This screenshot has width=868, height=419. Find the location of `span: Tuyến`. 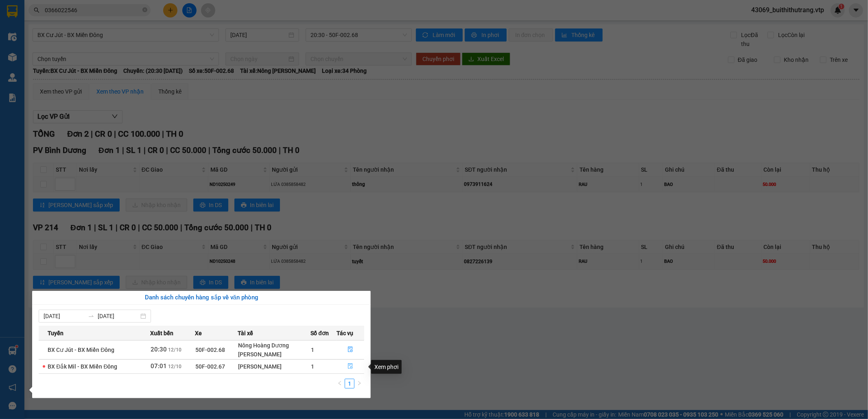

span: Tuyến is located at coordinates (55, 333).